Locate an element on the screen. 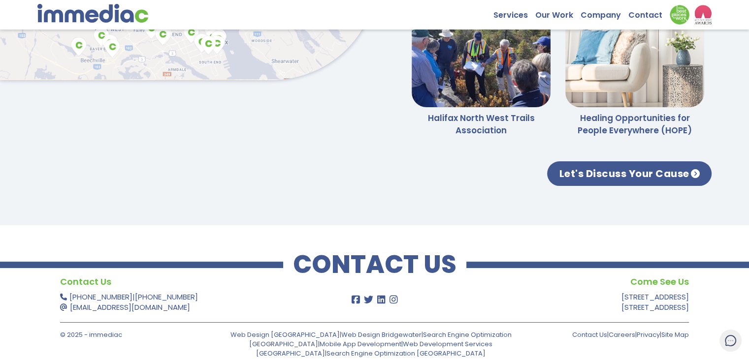 The width and height of the screenshot is (749, 359). img: logo2_wea_nobg.webp is located at coordinates (702, 15).